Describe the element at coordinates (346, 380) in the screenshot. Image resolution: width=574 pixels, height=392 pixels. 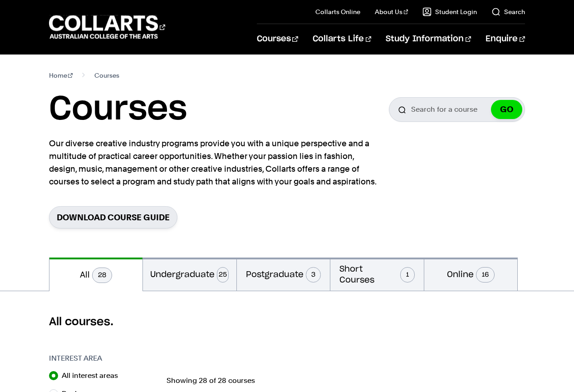
I see `p: Showing 28 of 28 courses` at that location.